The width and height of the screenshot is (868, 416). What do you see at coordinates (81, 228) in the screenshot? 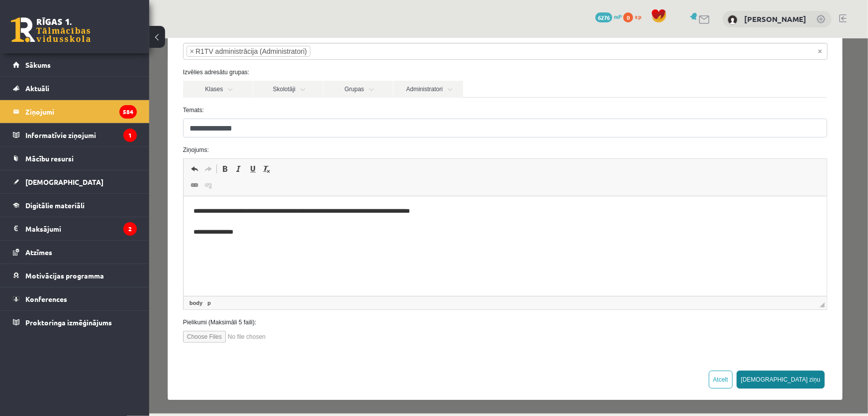
I see `legend: Maksājumi` at bounding box center [81, 228].